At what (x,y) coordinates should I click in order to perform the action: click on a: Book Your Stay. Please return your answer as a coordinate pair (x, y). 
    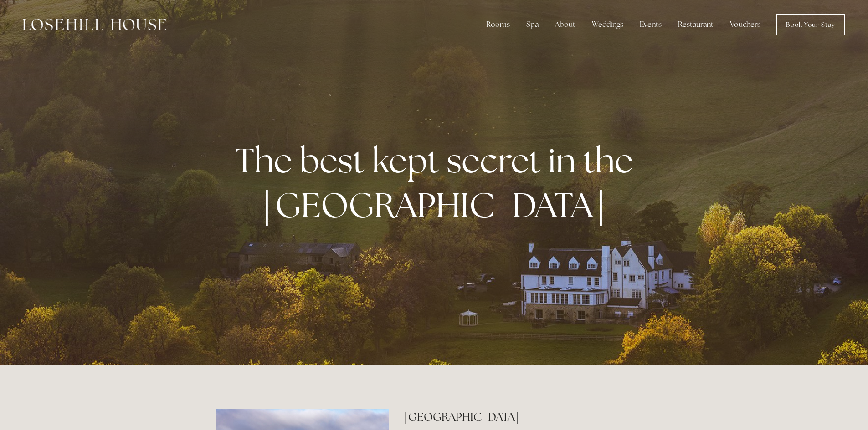
    Looking at the image, I should click on (811, 24).